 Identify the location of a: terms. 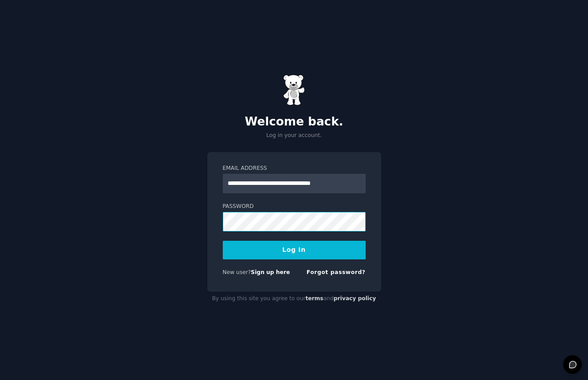
(314, 298).